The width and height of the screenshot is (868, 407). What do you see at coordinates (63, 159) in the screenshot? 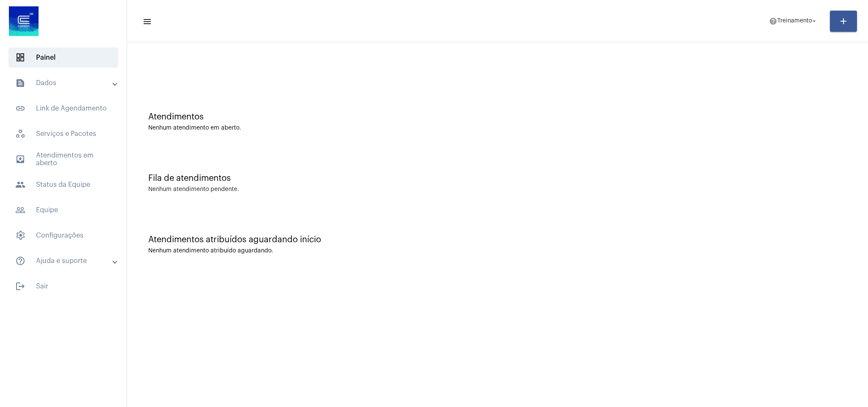
I see `span: Atendimentos em aberto` at bounding box center [63, 159].